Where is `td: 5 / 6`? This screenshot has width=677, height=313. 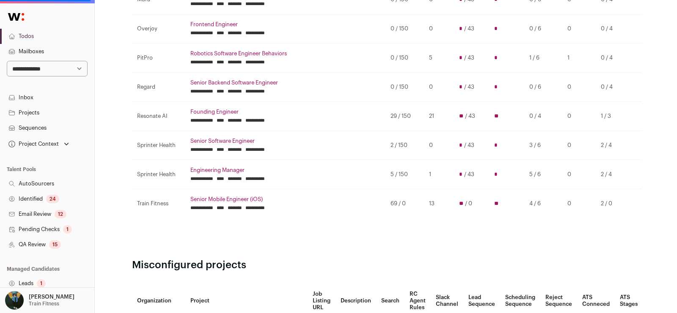 td: 5 / 6 is located at coordinates (543, 175).